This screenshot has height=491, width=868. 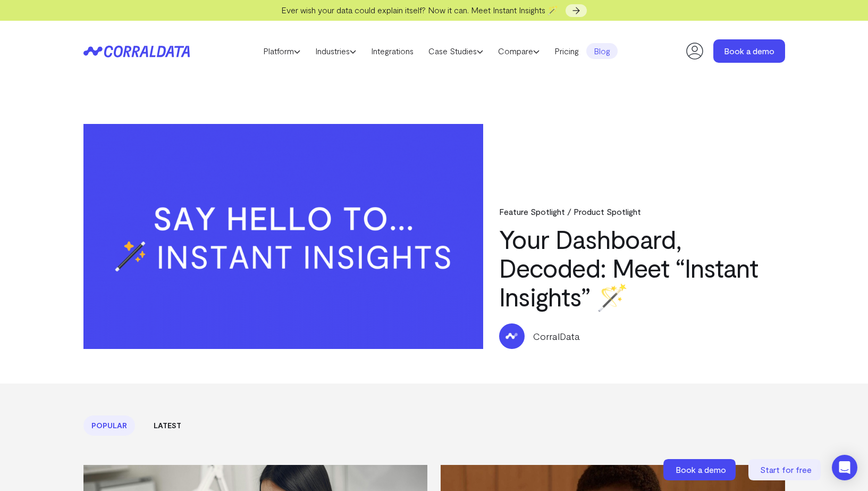 I want to click on a: Your Dashboard, Decoded: Meet “Instant Insights” 🪄, so click(x=628, y=267).